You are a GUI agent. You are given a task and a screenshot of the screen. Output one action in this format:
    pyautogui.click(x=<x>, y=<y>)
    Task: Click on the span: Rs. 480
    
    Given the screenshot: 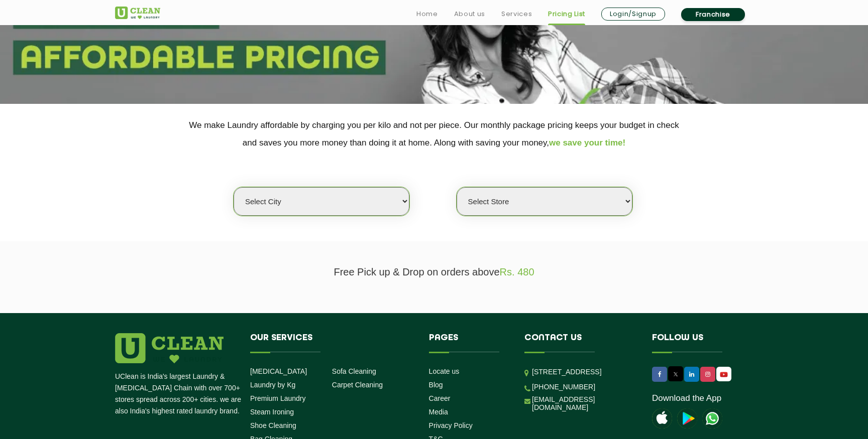 What is the action you would take?
    pyautogui.click(x=517, y=272)
    